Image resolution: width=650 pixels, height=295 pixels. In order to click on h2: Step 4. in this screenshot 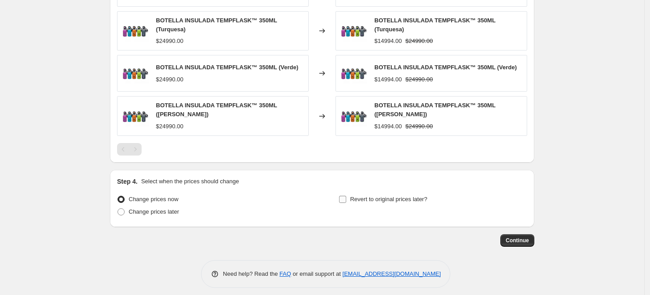, I will do `click(127, 181)`.